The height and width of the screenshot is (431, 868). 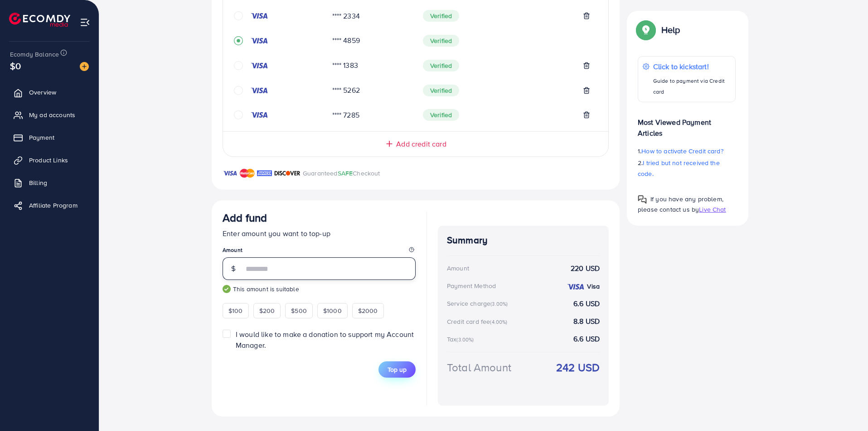 What do you see at coordinates (38, 183) in the screenshot?
I see `span: Billing` at bounding box center [38, 183].